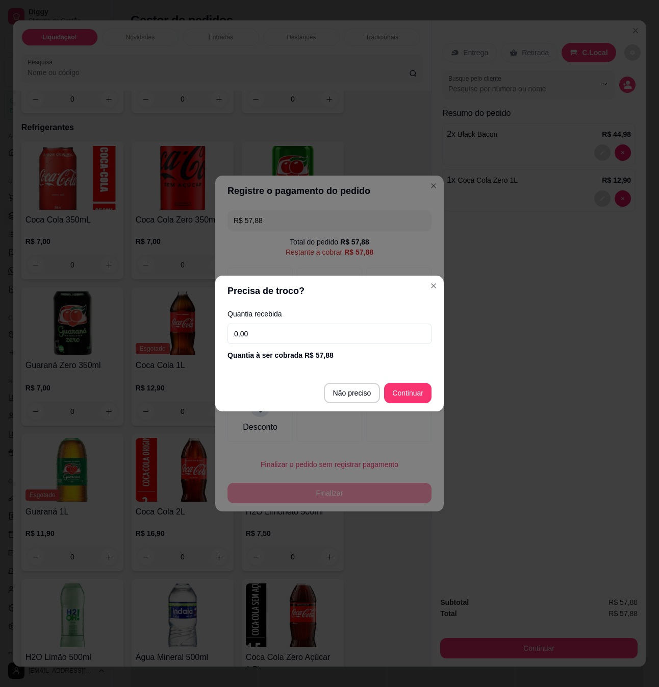 The image size is (659, 687). Describe the element at coordinates (330, 314) in the screenshot. I see `label: Quantia recebida` at that location.